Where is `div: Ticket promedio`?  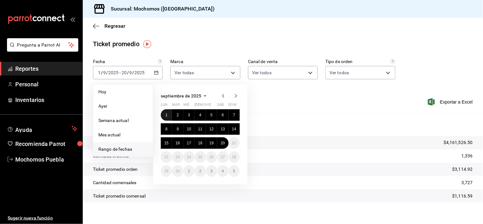
div: Ticket promedio is located at coordinates (116, 44).